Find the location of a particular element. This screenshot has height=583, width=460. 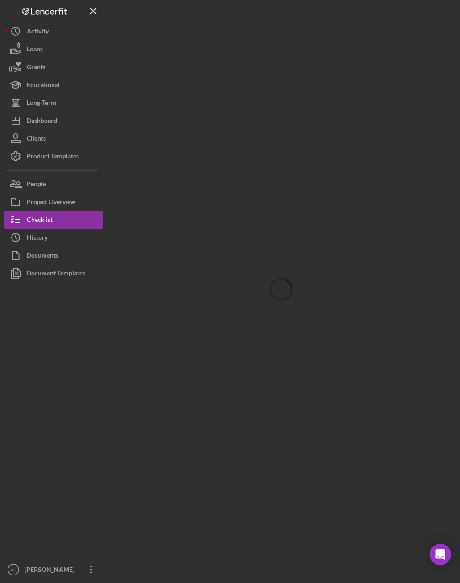

div: Long-Term is located at coordinates (41, 104).